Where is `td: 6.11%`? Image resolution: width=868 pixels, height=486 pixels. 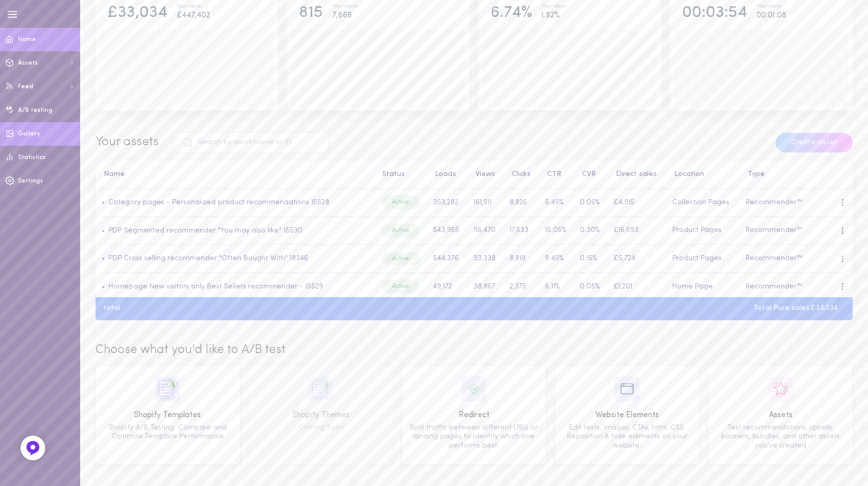 td: 6.11% is located at coordinates (556, 287).